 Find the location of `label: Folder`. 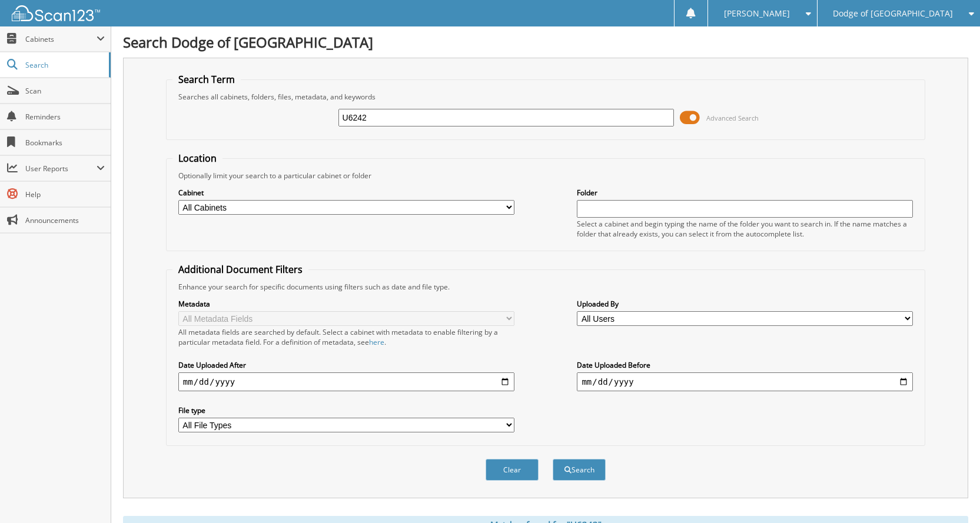

label: Folder is located at coordinates (744, 193).